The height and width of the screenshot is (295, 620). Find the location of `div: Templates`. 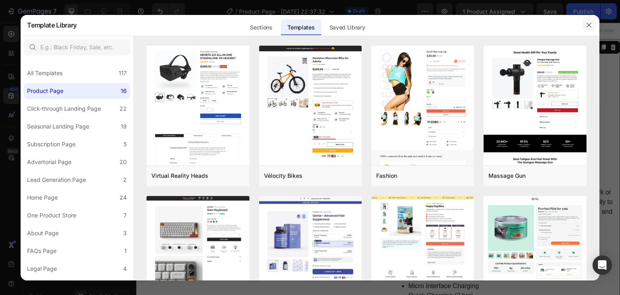

div: Templates is located at coordinates (301, 27).